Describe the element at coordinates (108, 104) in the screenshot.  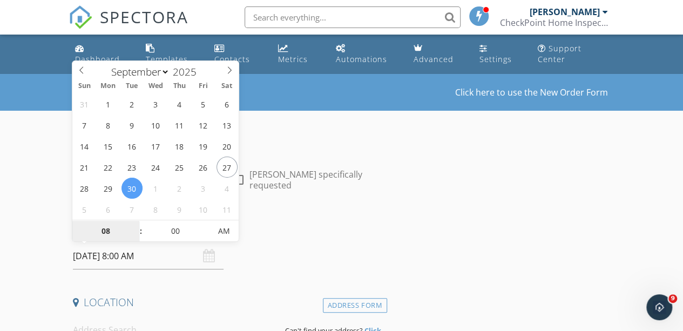
I see `span: September 1, 2025` at that location.